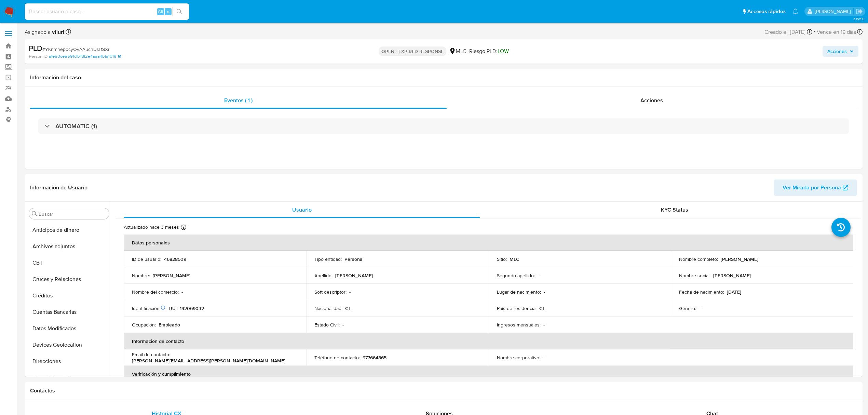 The image size is (868, 415). What do you see at coordinates (141, 276) in the screenshot?
I see `p: Nombre :` at bounding box center [141, 276].